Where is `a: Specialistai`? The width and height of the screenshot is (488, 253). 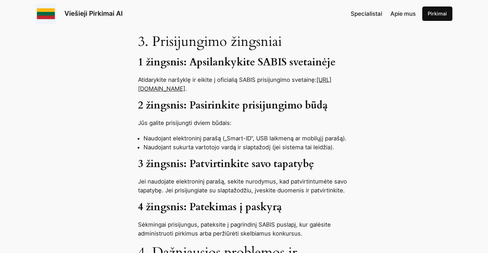
a: Specialistai is located at coordinates (367, 14).